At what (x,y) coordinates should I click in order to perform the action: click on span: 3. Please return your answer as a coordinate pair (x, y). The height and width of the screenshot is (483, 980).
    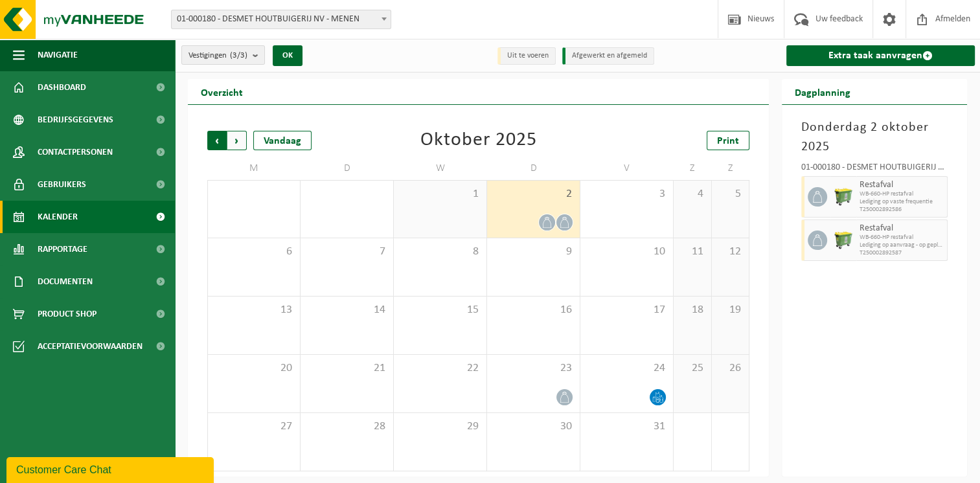
    Looking at the image, I should click on (626, 195).